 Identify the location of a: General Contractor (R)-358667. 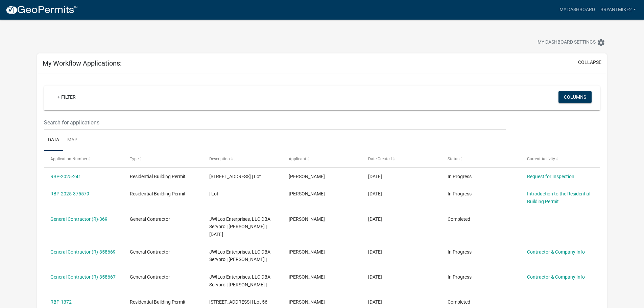
(83, 277).